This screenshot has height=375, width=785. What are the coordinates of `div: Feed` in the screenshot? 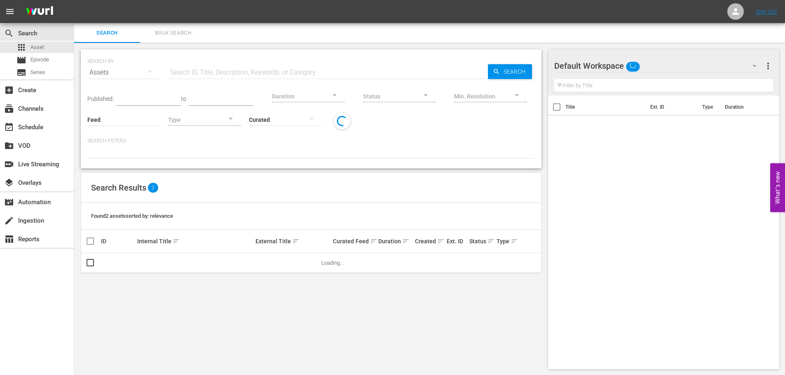 It's located at (366, 242).